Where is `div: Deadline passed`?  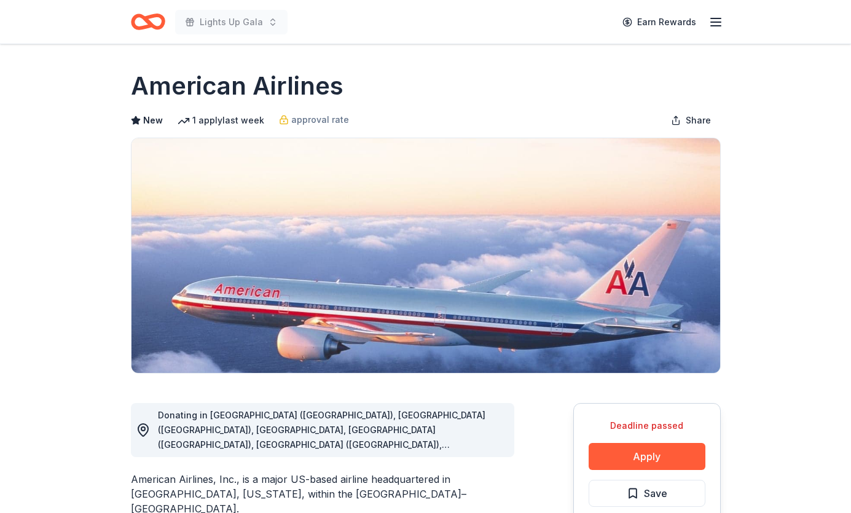 div: Deadline passed is located at coordinates (647, 426).